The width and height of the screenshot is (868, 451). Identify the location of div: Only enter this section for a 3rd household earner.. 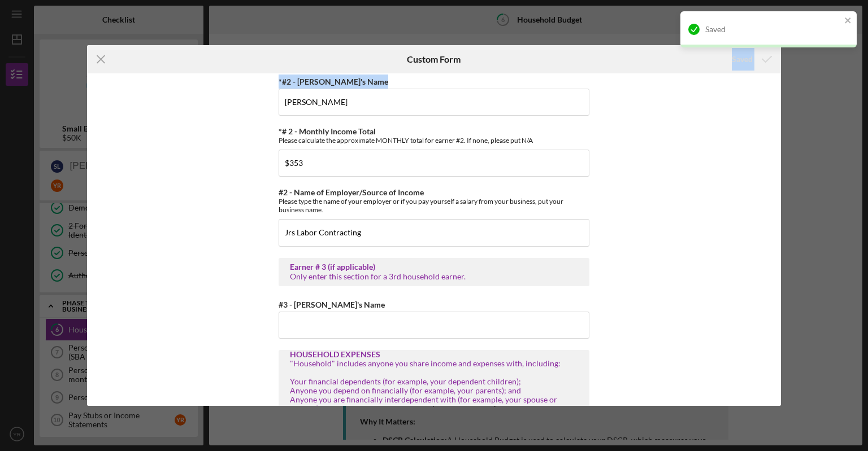
(434, 277).